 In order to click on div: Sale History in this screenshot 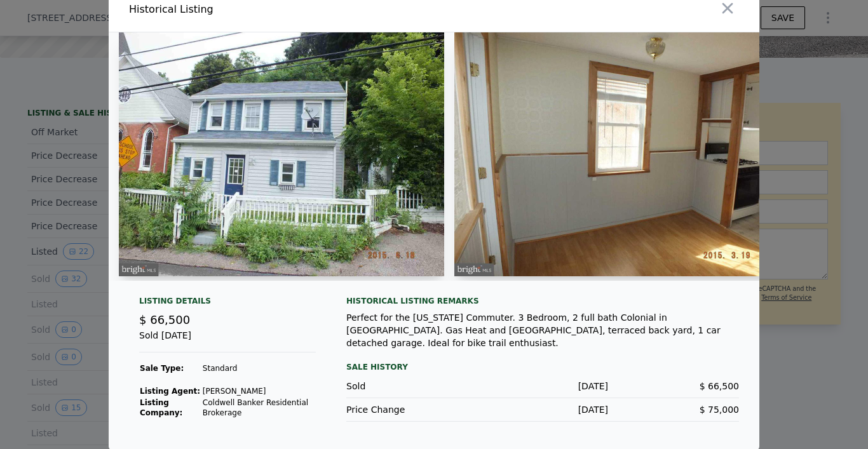, I will do `click(543, 367)`.